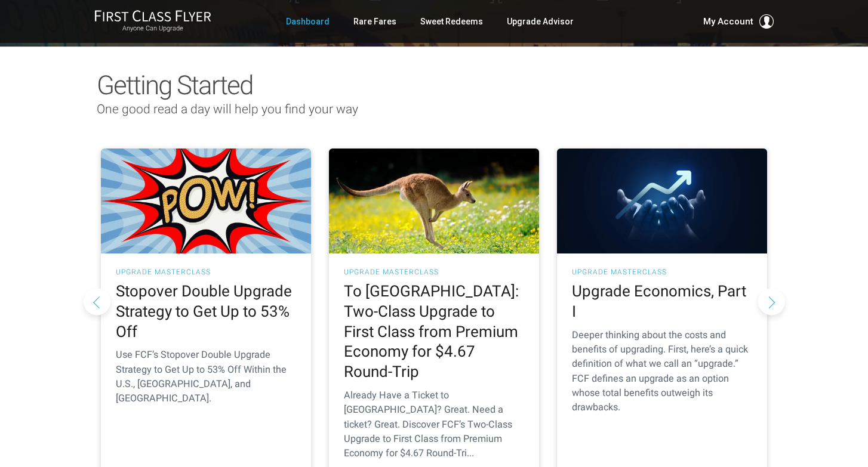 This screenshot has width=868, height=467. What do you see at coordinates (227, 109) in the screenshot?
I see `span: One good read a day will help you find your way` at bounding box center [227, 109].